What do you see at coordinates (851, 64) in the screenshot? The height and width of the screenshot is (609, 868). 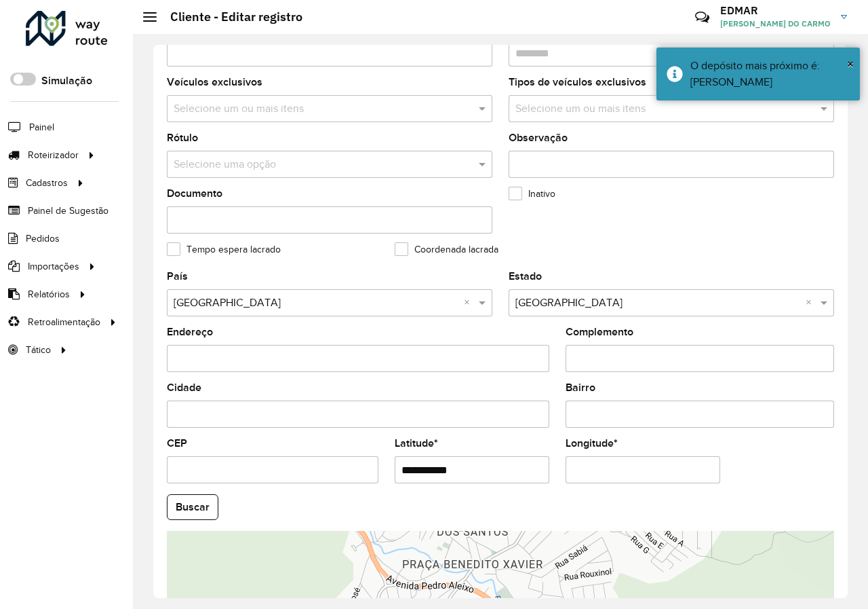 I see `button: Close` at bounding box center [851, 64].